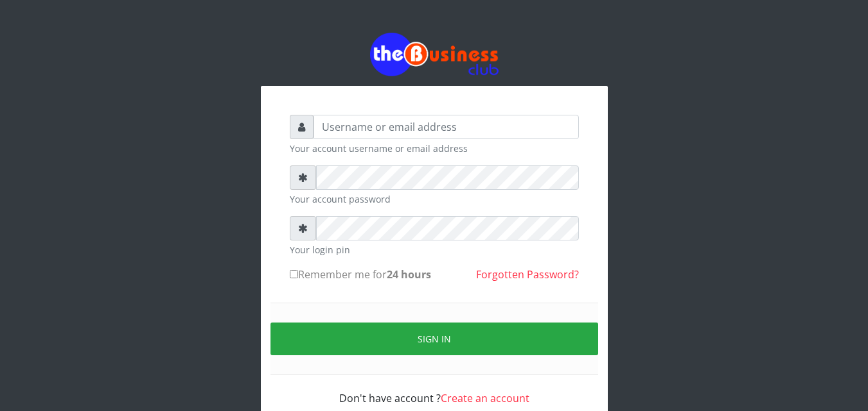 This screenshot has height=411, width=868. I want to click on label: Remember me for, so click(361, 274).